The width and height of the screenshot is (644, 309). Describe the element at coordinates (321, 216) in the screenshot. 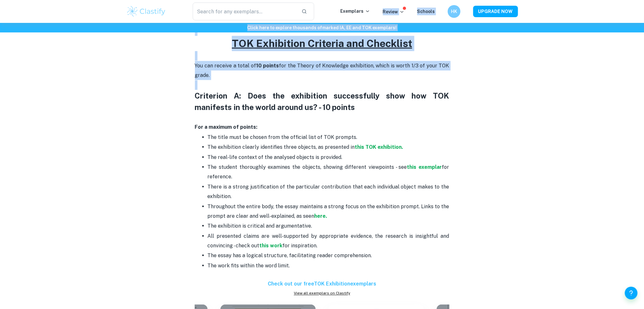

I see `strong: here.` at that location.